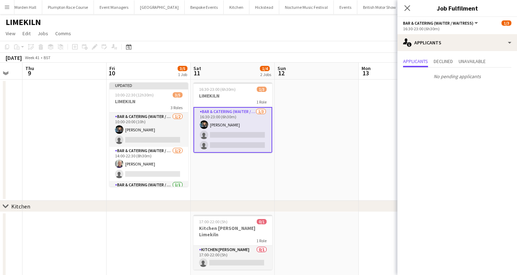 Image resolution: width=517 pixels, height=275 pixels. Describe the element at coordinates (366, 68) in the screenshot. I see `span: Mon` at that location.